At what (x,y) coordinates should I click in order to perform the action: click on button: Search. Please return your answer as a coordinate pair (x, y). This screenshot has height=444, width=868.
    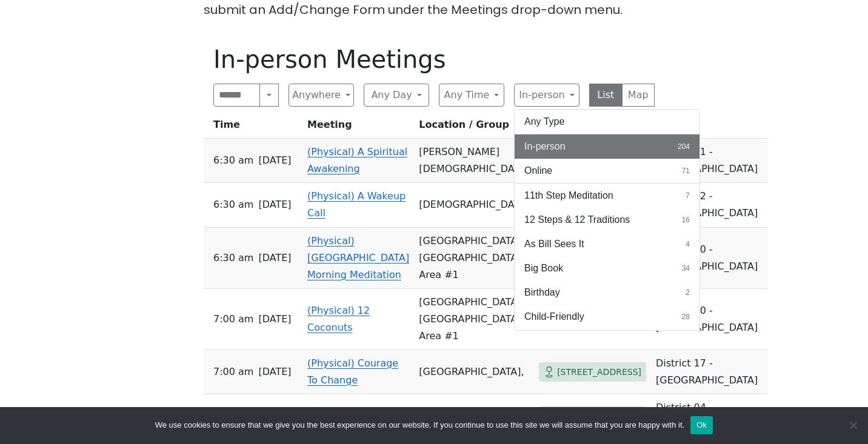
    Looking at the image, I should click on (269, 95).